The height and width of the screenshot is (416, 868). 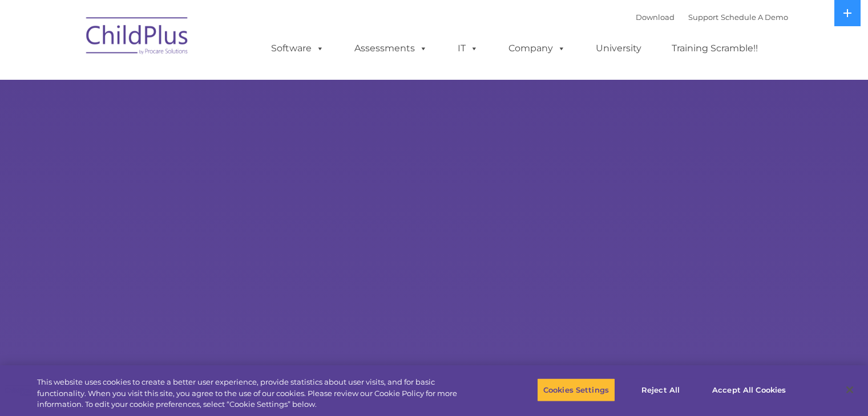 What do you see at coordinates (748, 390) in the screenshot?
I see `button: Accept All Cookies` at bounding box center [748, 390].